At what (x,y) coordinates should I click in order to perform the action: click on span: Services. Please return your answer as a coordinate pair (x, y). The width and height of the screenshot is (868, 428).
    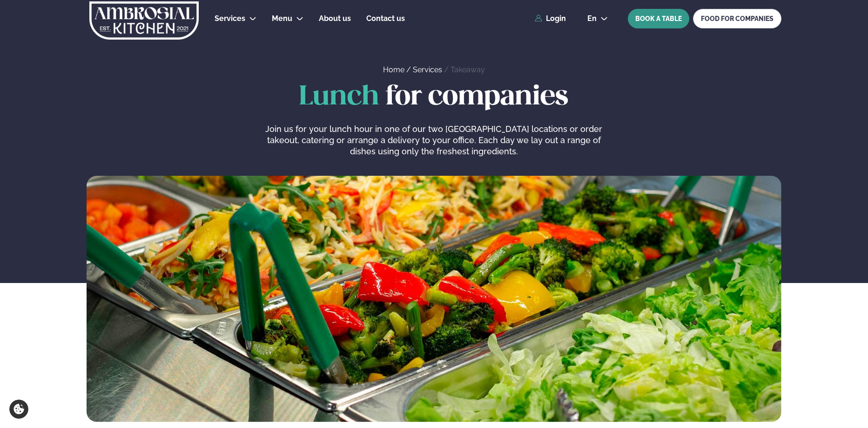
    Looking at the image, I should click on (230, 18).